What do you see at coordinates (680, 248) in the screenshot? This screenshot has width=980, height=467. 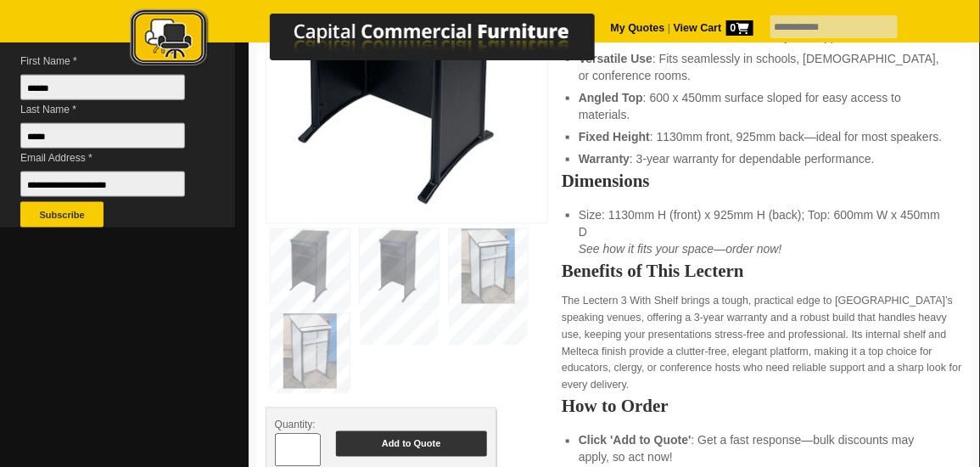 I see `em: See how it fits your space—order now!` at bounding box center [680, 248].